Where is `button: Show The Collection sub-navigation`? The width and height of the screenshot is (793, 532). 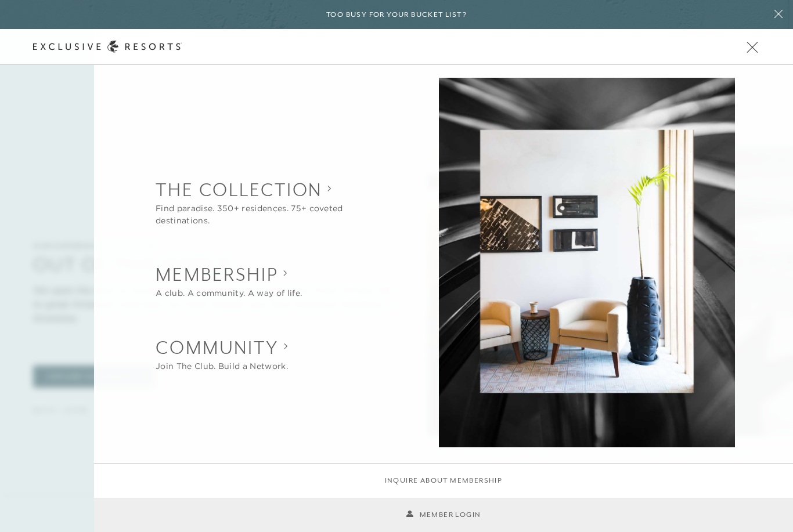
button: Show The Collection sub-navigation is located at coordinates (273, 202).